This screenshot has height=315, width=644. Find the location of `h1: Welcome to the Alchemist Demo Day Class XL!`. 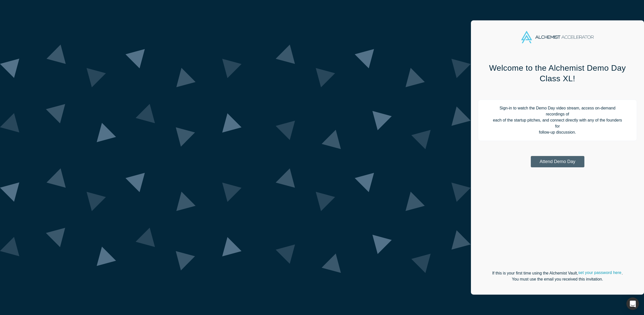

h1: Welcome to the Alchemist Demo Day Class XL! is located at coordinates (557, 73).